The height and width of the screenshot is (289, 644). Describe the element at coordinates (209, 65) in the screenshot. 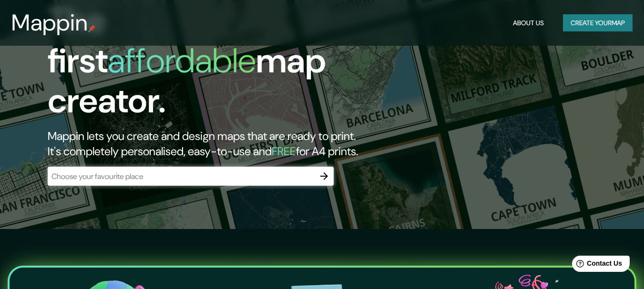

I see `h1: The first map creator.` at that location.